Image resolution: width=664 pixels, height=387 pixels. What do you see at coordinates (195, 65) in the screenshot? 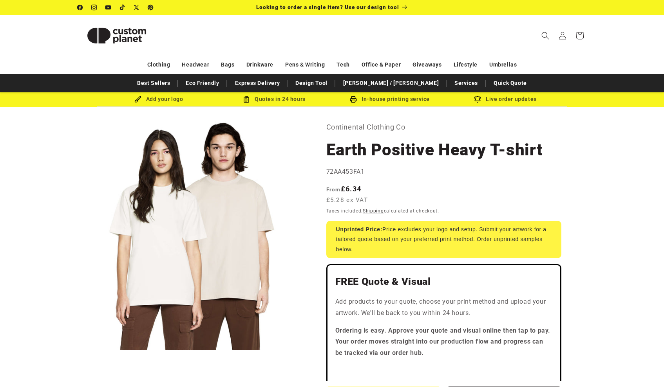
I see `a: Headwear` at bounding box center [195, 65].